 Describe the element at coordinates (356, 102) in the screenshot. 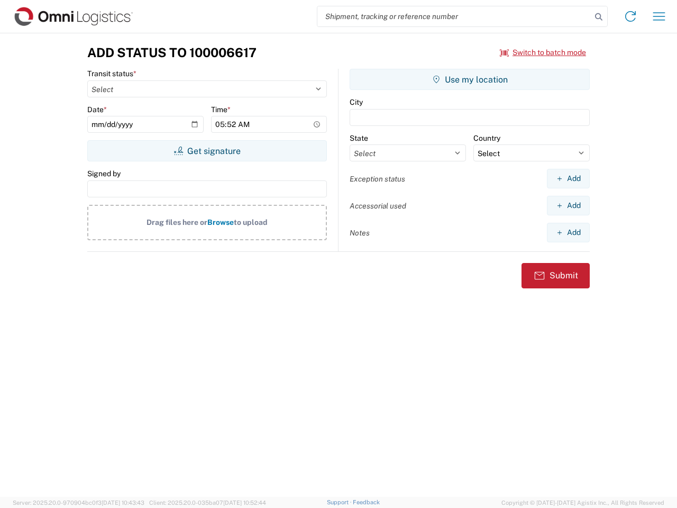

I see `label: City` at that location.